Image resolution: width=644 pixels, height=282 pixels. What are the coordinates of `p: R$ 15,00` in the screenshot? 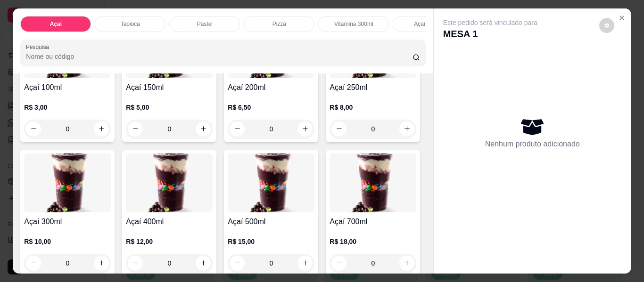 It's located at (271, 241).